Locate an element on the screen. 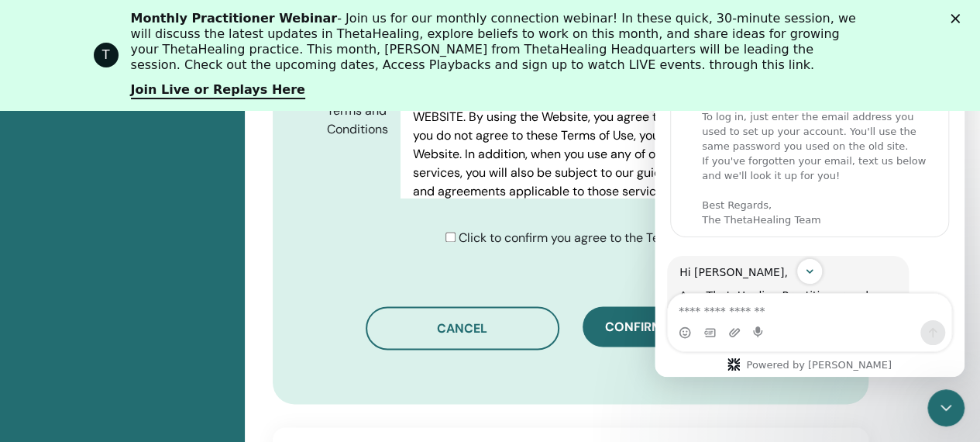 The width and height of the screenshot is (980, 442). h1: ThetaHealing is located at coordinates (115, 13).